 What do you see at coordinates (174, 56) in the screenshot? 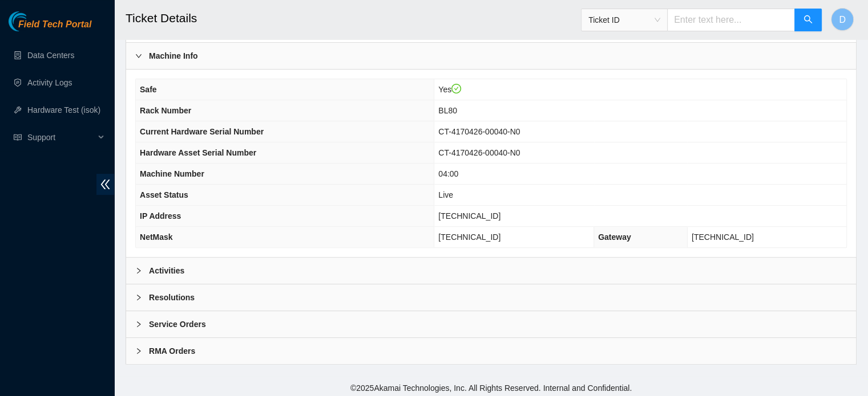
I see `b: Machine Info` at bounding box center [174, 56].